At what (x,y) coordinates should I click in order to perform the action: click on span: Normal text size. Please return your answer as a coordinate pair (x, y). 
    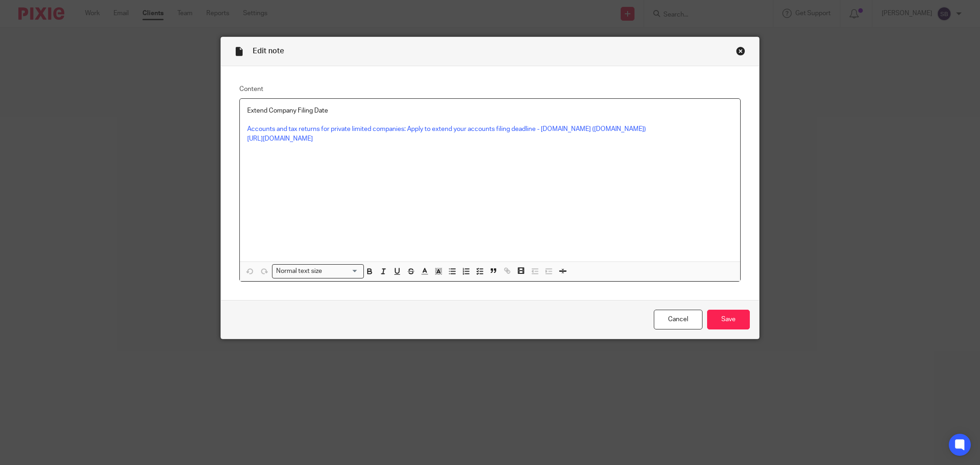
    Looking at the image, I should click on (299, 271).